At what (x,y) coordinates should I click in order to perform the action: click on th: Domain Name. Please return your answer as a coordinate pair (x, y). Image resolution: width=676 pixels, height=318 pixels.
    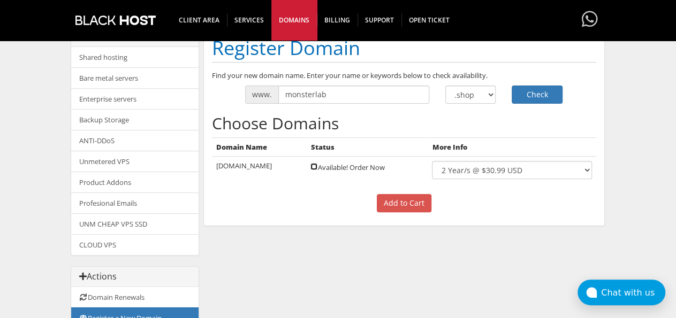
    Looking at the image, I should click on (259, 147).